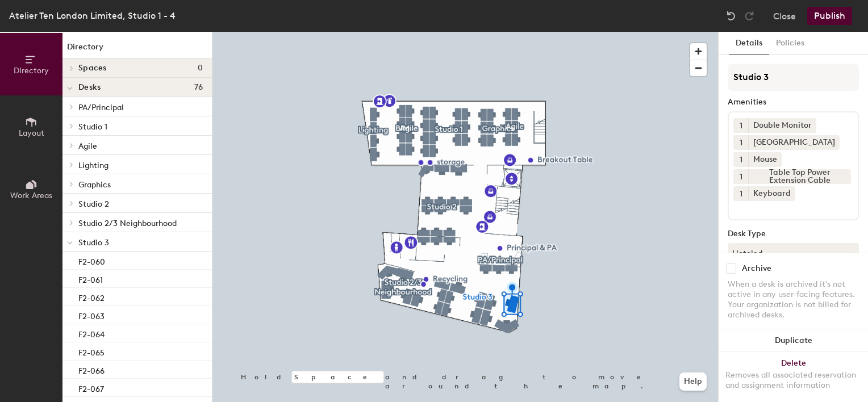  What do you see at coordinates (91, 278) in the screenshot?
I see `p: F2-061` at bounding box center [91, 278].